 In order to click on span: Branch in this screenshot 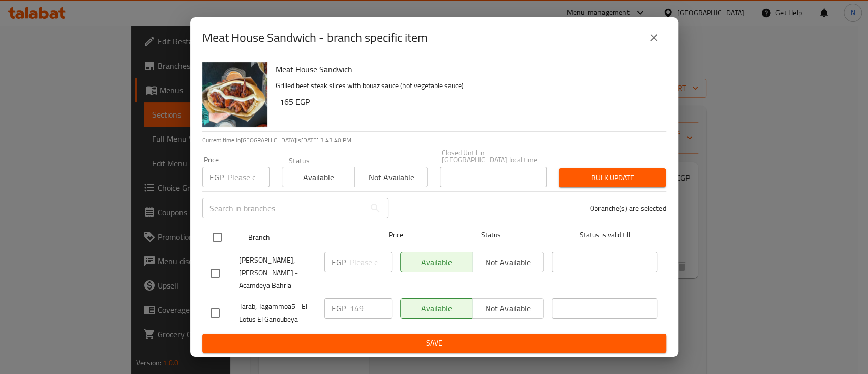, I will do `click(301, 237)`.